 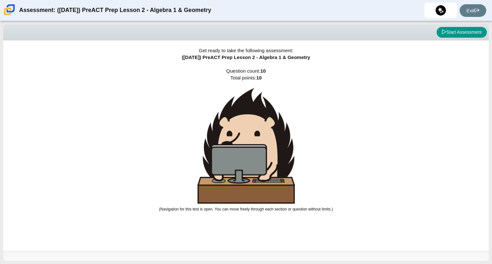 I want to click on a: Exit, so click(x=473, y=10).